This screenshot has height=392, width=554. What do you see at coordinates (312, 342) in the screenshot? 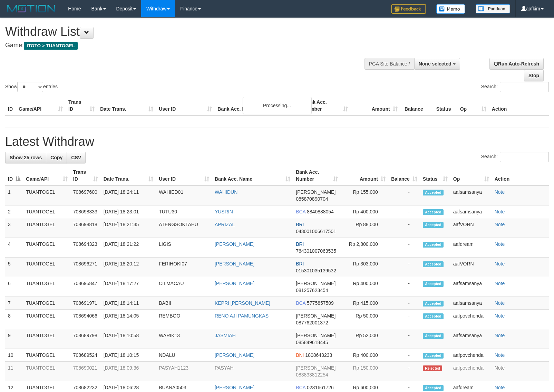
I see `span: Copy 085849618445 to clipboard` at bounding box center [312, 342].